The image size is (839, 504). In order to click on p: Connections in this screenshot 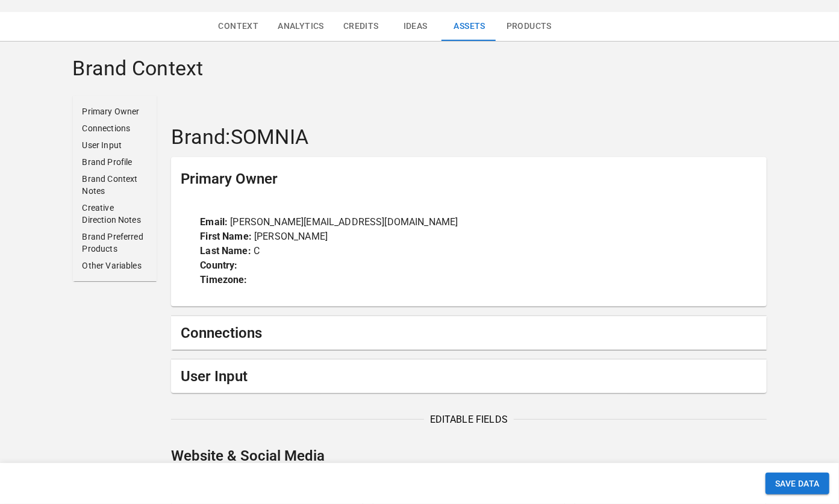, I will do `click(115, 128)`.